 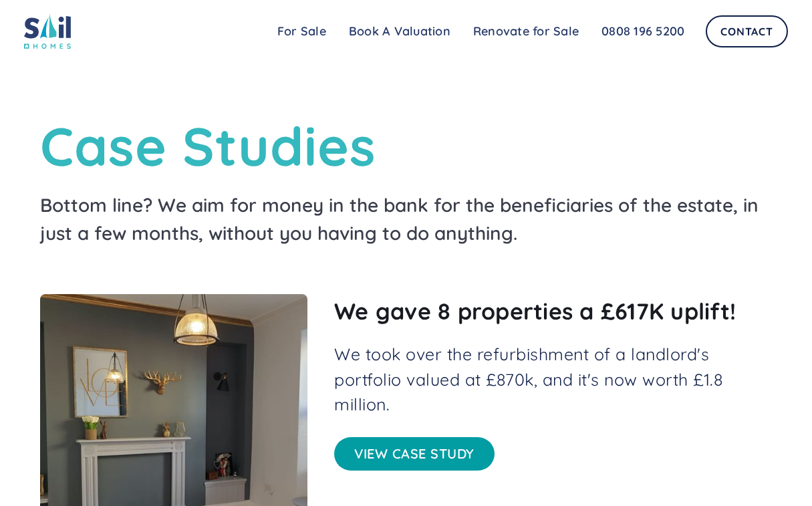 What do you see at coordinates (526, 31) in the screenshot?
I see `a: Renovate for Sale` at bounding box center [526, 31].